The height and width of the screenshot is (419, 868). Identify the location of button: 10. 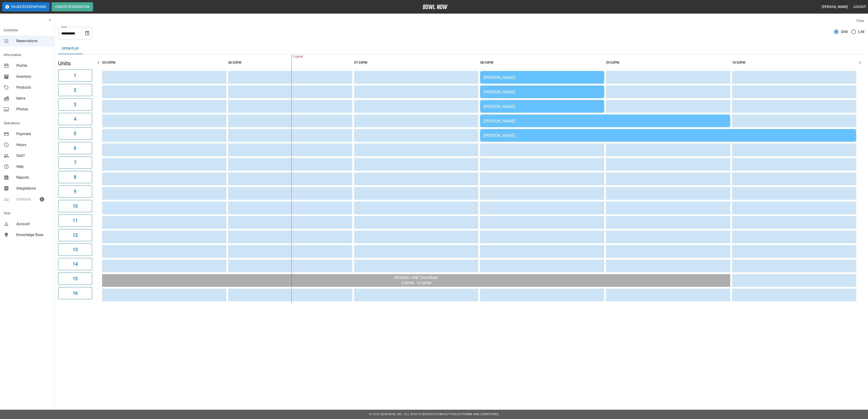
(75, 206).